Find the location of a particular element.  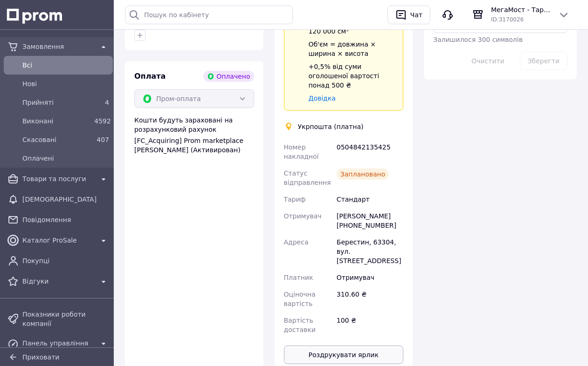

span: Статус відправлення is located at coordinates (307, 178).